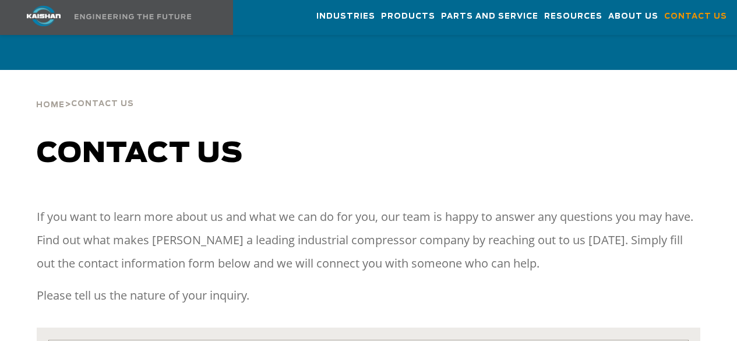  What do you see at coordinates (634, 16) in the screenshot?
I see `span: About Us` at bounding box center [634, 16].